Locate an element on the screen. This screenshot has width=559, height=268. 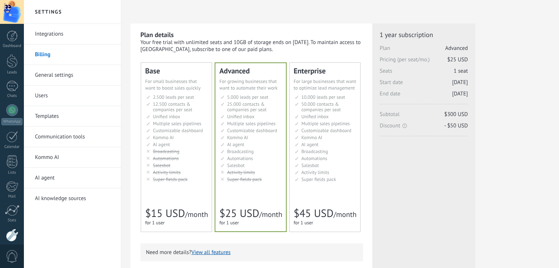
span: - $50 USD is located at coordinates (456, 126).